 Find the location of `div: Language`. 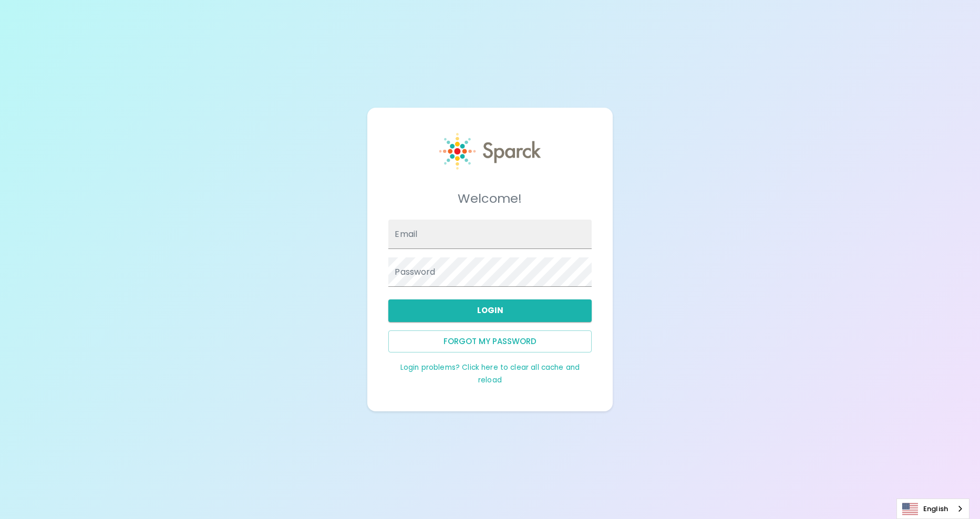

div: Language is located at coordinates (933, 509).